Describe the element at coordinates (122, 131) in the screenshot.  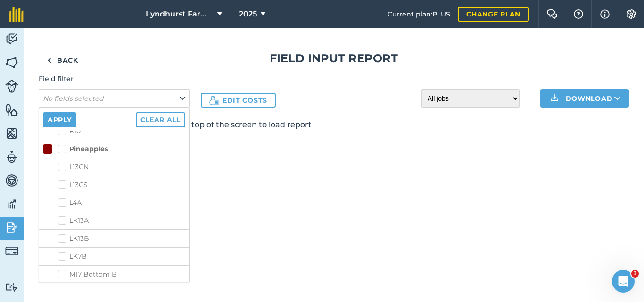
I see `label: R10` at that location.